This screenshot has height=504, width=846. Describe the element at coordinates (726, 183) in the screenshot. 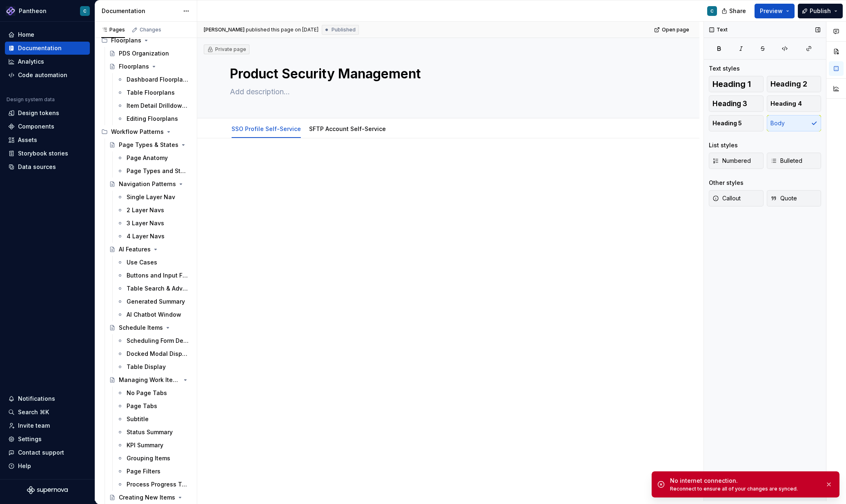

I see `div: Other styles` at that location.